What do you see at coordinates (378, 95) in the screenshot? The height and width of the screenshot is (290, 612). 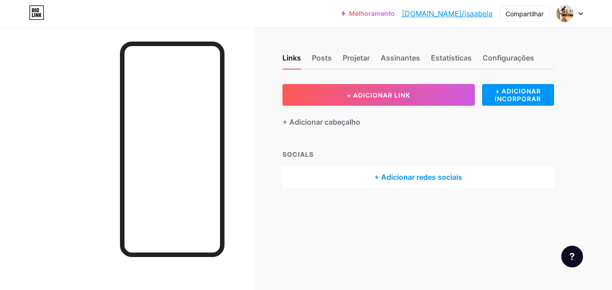 I see `button: + ADICIONAR LINK` at bounding box center [378, 95].